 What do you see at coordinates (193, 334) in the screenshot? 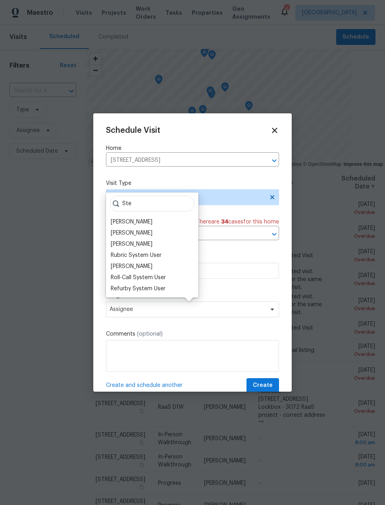
I see `label: Comments` at bounding box center [193, 334].